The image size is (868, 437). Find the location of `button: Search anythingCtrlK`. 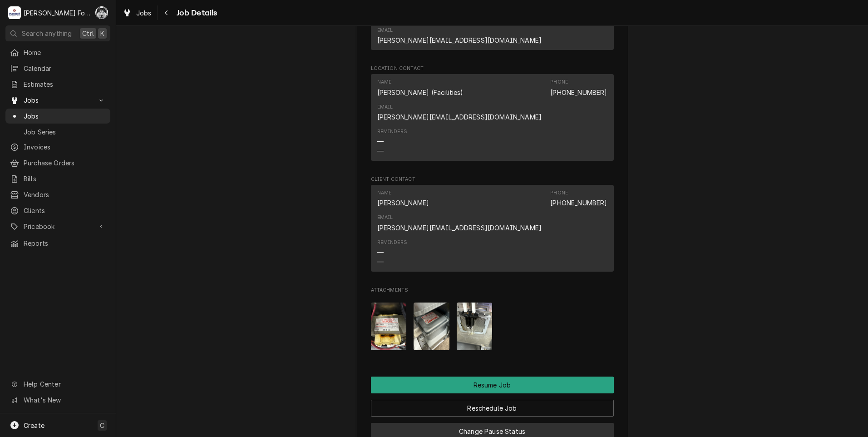

button: Search anythingCtrlK is located at coordinates (58, 33).